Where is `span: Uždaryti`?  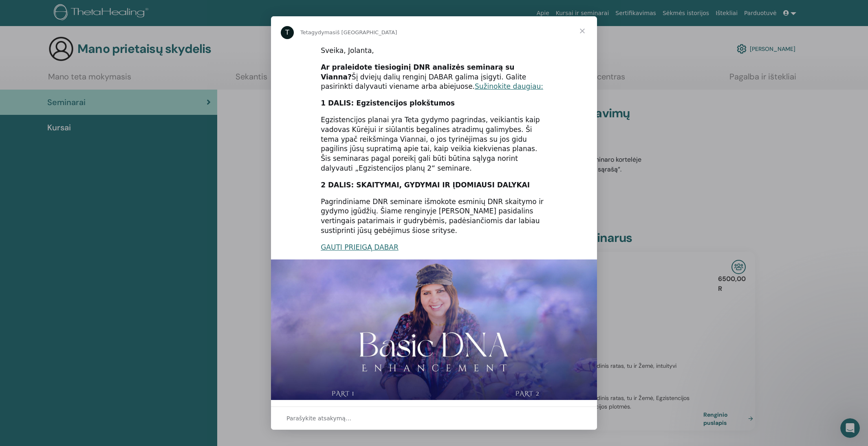
span: Uždaryti is located at coordinates (583, 31).